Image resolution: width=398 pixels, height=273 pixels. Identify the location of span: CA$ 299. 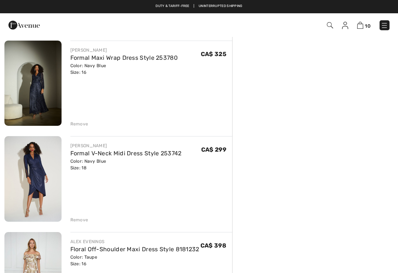
(214, 149).